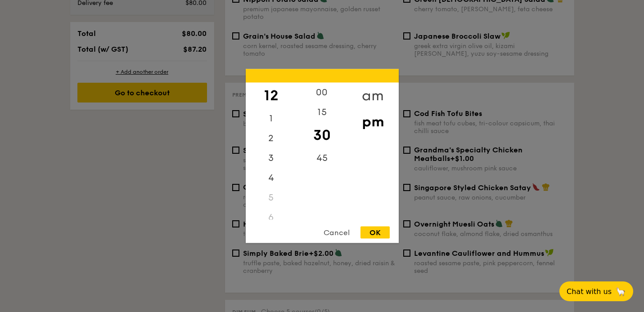 The image size is (644, 312). What do you see at coordinates (271, 96) in the screenshot?
I see `div: 12` at bounding box center [271, 96].